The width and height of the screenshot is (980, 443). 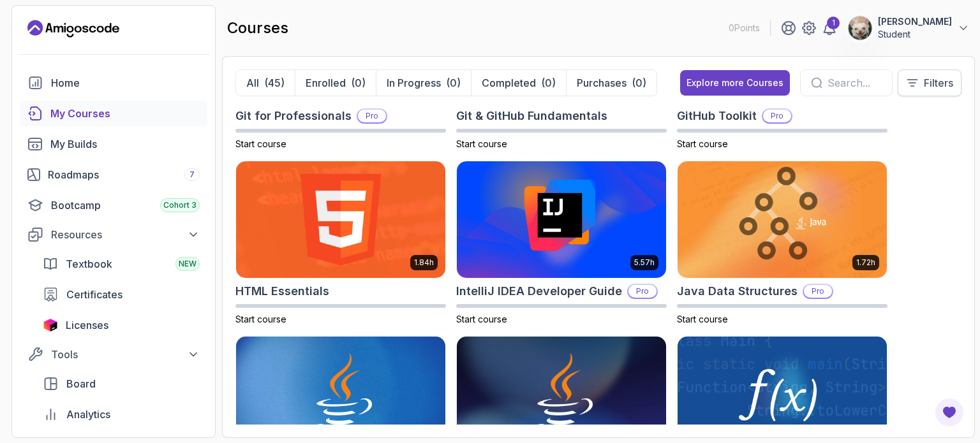 What do you see at coordinates (282, 291) in the screenshot?
I see `h2: HTML Essentials` at bounding box center [282, 291].